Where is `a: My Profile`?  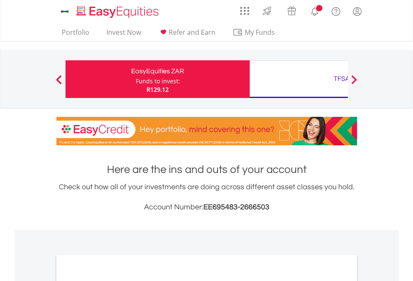
a: My Profile is located at coordinates (357, 11).